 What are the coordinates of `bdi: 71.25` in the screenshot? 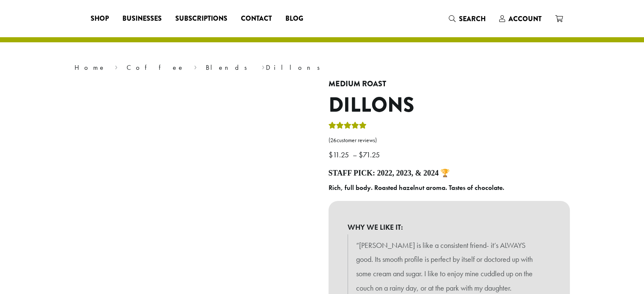 It's located at (370, 154).